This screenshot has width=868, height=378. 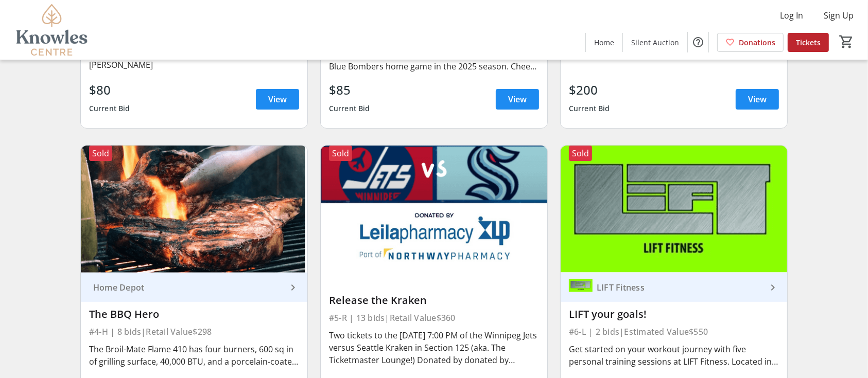 What do you see at coordinates (808, 42) in the screenshot?
I see `a: Tickets` at bounding box center [808, 42].